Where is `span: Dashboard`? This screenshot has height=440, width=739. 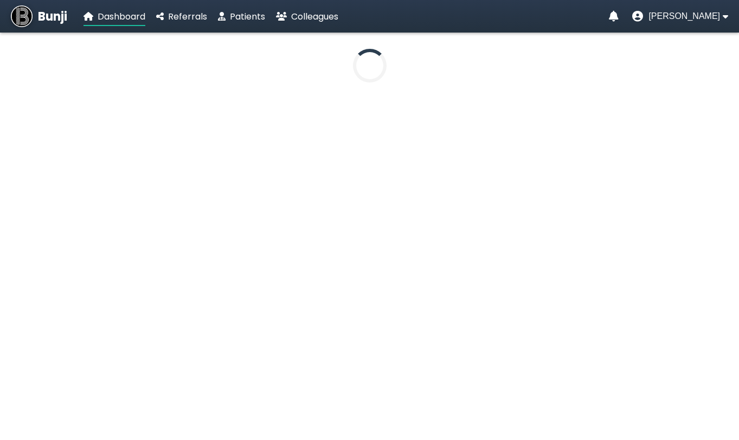
span: Dashboard is located at coordinates (121, 16).